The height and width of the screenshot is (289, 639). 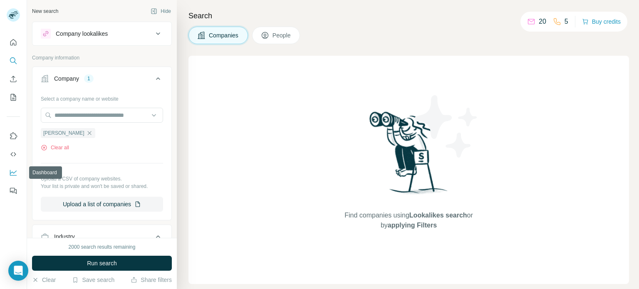 What do you see at coordinates (161, 11) in the screenshot?
I see `button: Hide` at bounding box center [161, 11].